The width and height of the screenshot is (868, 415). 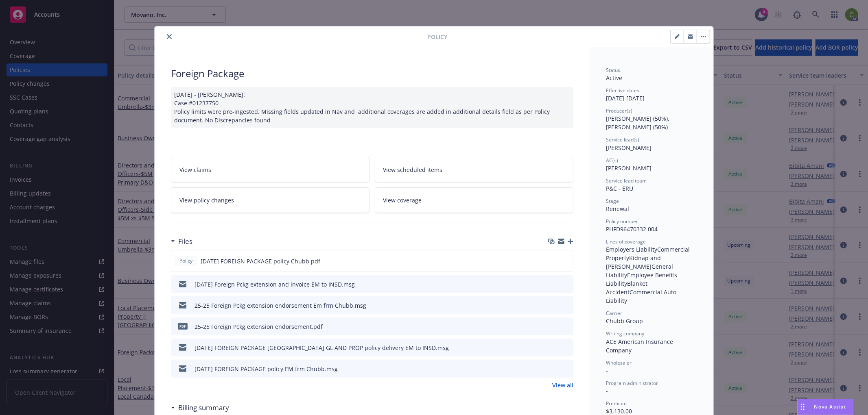 What do you see at coordinates (622, 90) in the screenshot?
I see `span: Effective dates` at bounding box center [622, 90].